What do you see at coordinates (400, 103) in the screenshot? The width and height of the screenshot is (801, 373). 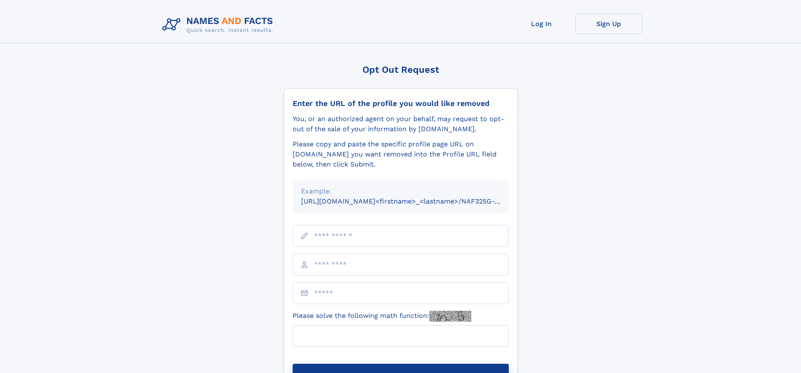 I see `div: Enter the URL of the profile you would like removed` at bounding box center [400, 103].